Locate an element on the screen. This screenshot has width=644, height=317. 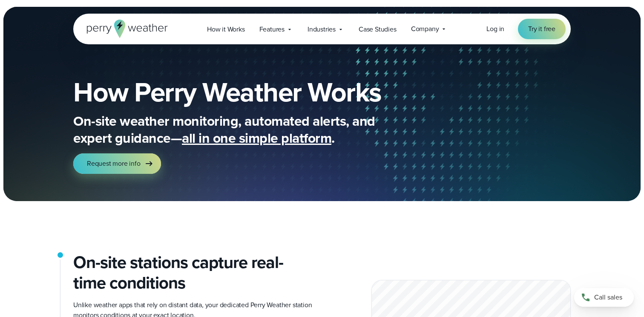
span: Company is located at coordinates (425, 29).